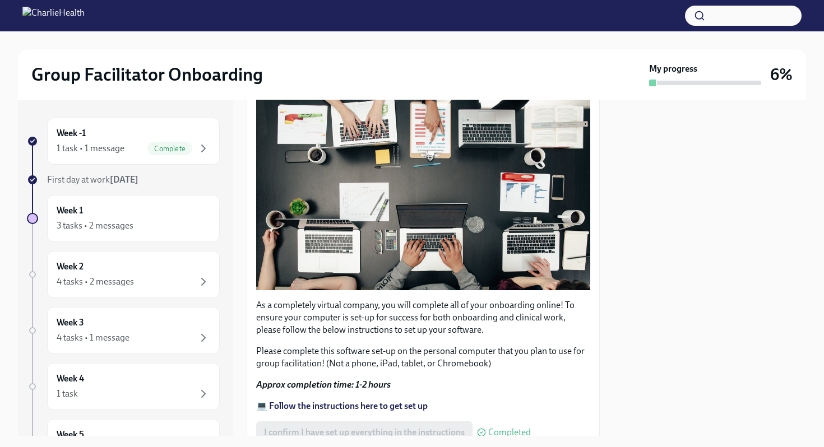 This screenshot has height=447, width=824. Describe the element at coordinates (71, 133) in the screenshot. I see `h6: Week -1` at that location.